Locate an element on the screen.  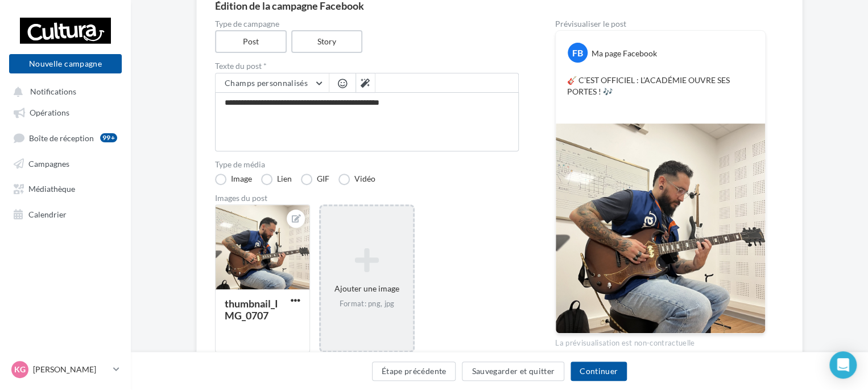
div: FB is located at coordinates (577, 53).